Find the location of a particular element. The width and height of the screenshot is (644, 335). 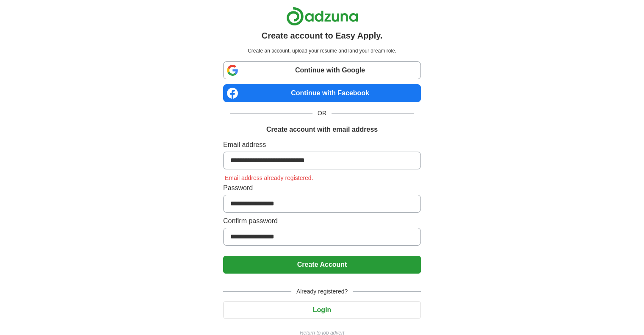

label: Password is located at coordinates (322, 188).